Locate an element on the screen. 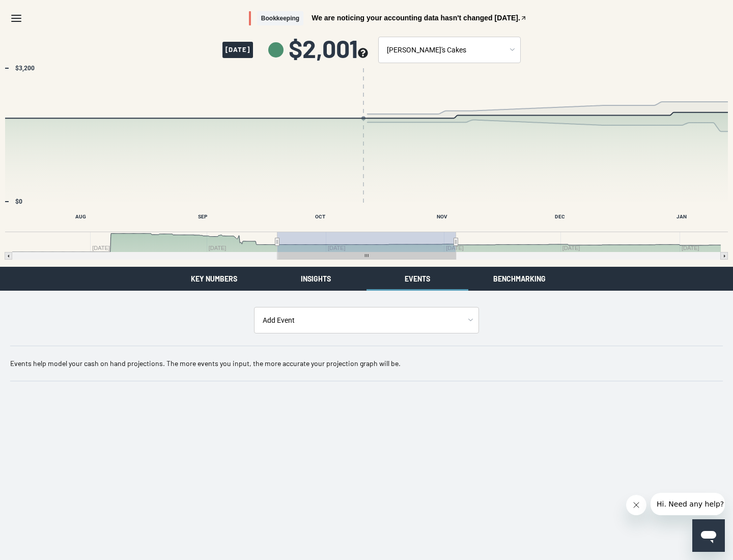 The width and height of the screenshot is (733, 560). text: AUG is located at coordinates (80, 216).